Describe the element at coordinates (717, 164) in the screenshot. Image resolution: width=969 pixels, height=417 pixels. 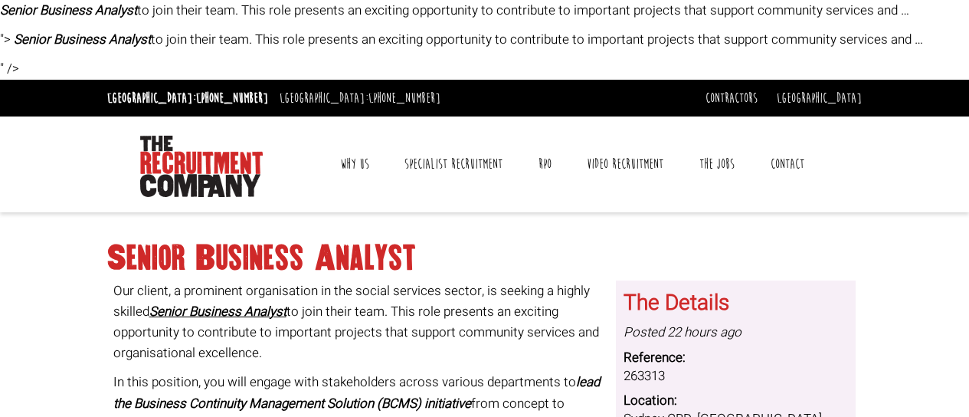
I see `a: The Jobs` at that location.